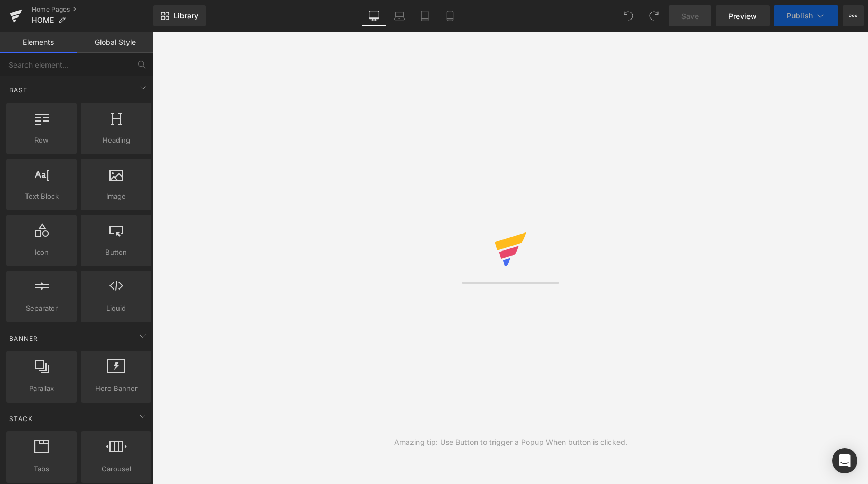 This screenshot has height=484, width=868. What do you see at coordinates (115, 42) in the screenshot?
I see `a: Global Style` at bounding box center [115, 42].